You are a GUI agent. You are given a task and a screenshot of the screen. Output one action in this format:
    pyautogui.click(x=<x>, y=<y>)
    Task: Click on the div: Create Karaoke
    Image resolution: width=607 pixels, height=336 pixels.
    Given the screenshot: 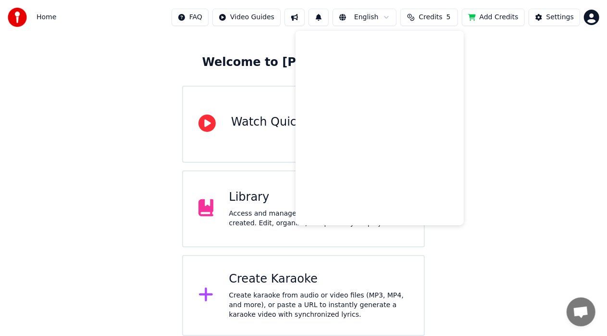 What is the action you would take?
    pyautogui.click(x=319, y=279)
    